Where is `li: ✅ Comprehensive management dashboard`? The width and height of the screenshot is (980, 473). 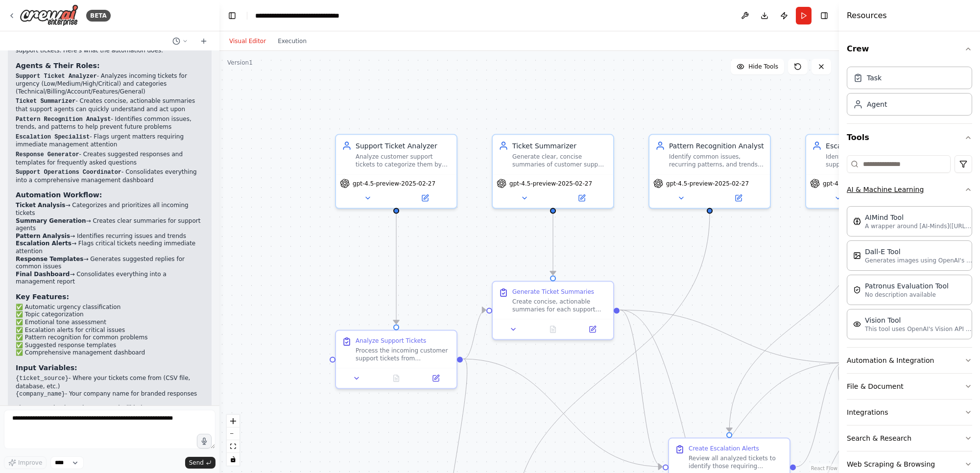
li: ✅ Comprehensive management dashboard is located at coordinates (110, 353).